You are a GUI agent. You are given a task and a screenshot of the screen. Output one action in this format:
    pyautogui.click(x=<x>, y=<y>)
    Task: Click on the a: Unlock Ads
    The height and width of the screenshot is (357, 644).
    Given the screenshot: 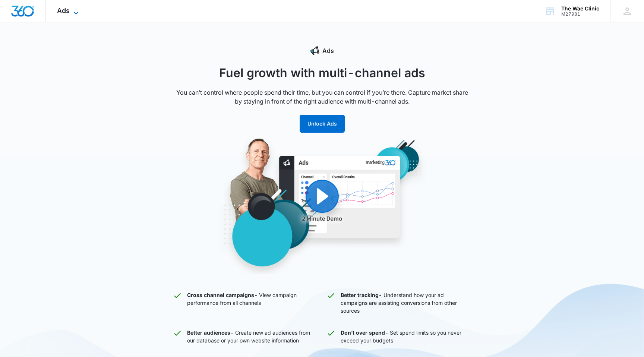 What is the action you would take?
    pyautogui.click(x=322, y=123)
    